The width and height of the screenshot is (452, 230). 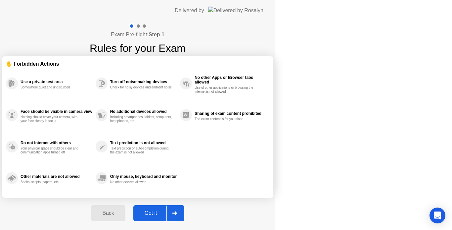 I want to click on div: No other Apps or Browser tabs allowed, so click(x=230, y=80).